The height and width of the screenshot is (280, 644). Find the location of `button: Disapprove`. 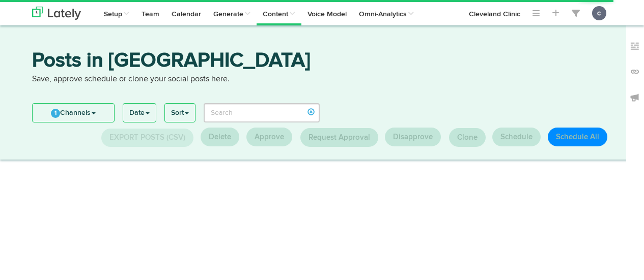

button: Disapprove is located at coordinates (413, 137).